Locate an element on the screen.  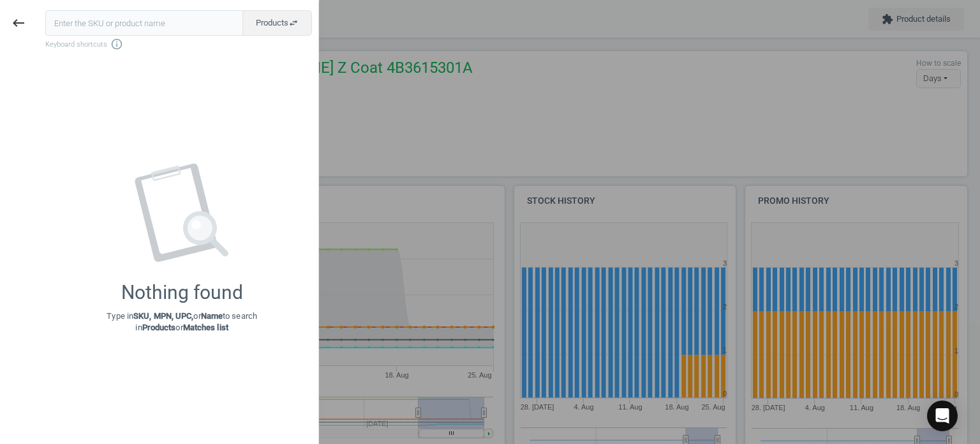
span: Keyboard shortcuts is located at coordinates (179, 44).